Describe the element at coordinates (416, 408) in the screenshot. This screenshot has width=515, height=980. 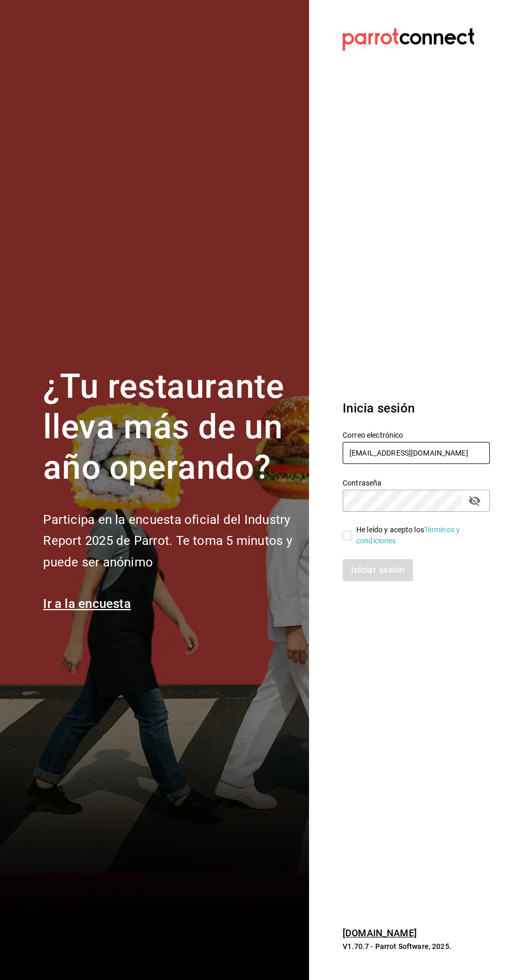
I see `h3: Inicia sesión` at that location.